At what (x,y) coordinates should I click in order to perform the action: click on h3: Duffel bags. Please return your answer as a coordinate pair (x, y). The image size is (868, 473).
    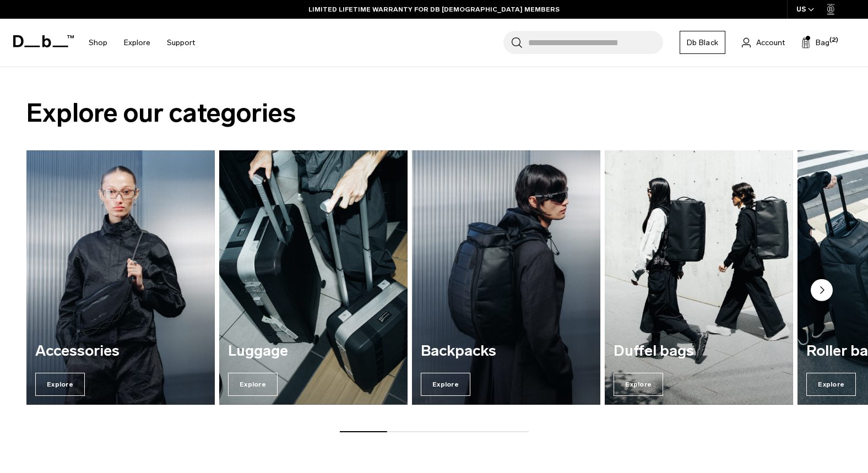
    Looking at the image, I should click on (699, 351).